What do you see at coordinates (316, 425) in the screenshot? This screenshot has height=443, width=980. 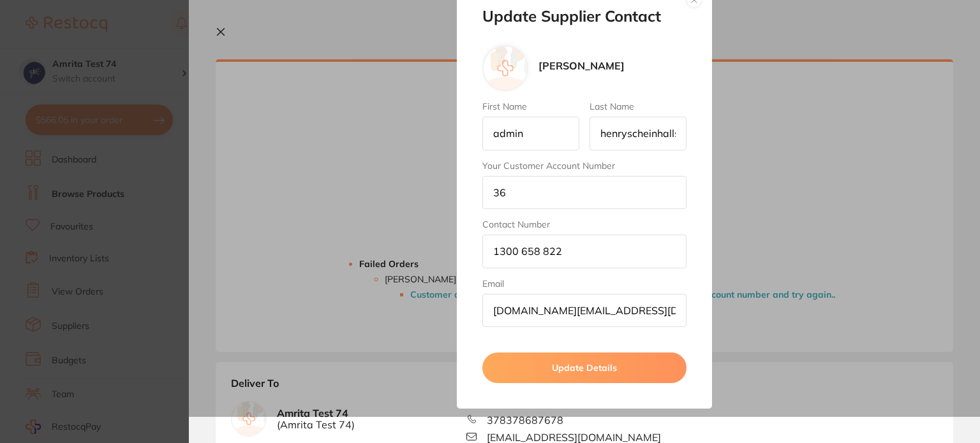 I see `span: ( Amrita Test 74 )` at bounding box center [316, 425].